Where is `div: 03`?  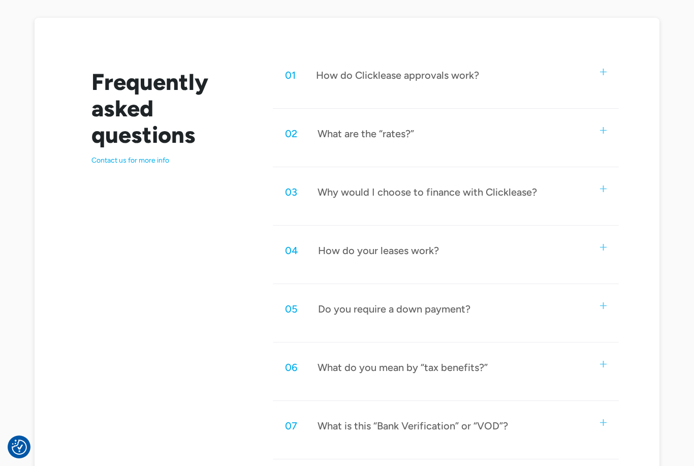 div: 03 is located at coordinates (291, 192).